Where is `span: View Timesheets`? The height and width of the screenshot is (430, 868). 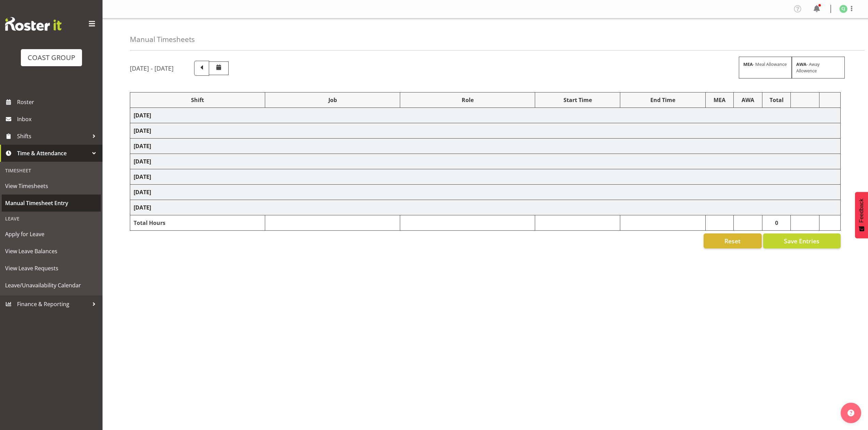 span: View Timesheets is located at coordinates (51, 186).